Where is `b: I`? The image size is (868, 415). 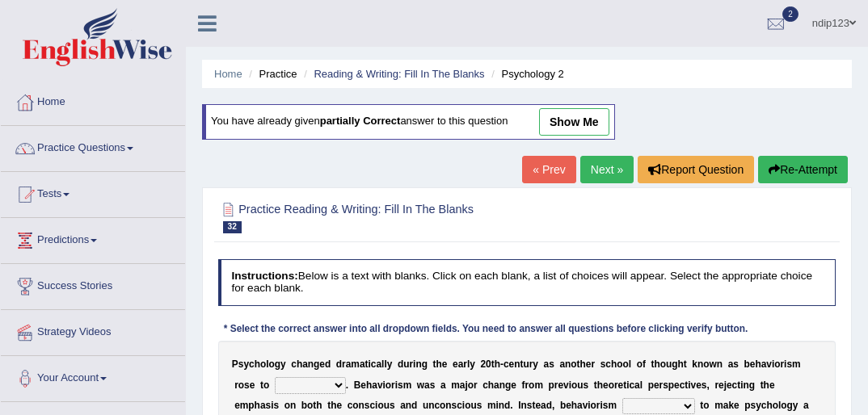
b: I is located at coordinates (518, 406).